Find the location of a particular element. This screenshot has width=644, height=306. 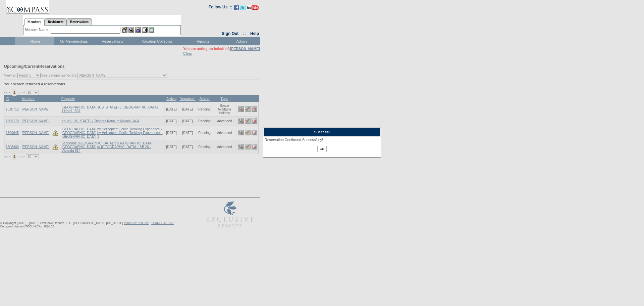

a: Residences is located at coordinates (55, 22).